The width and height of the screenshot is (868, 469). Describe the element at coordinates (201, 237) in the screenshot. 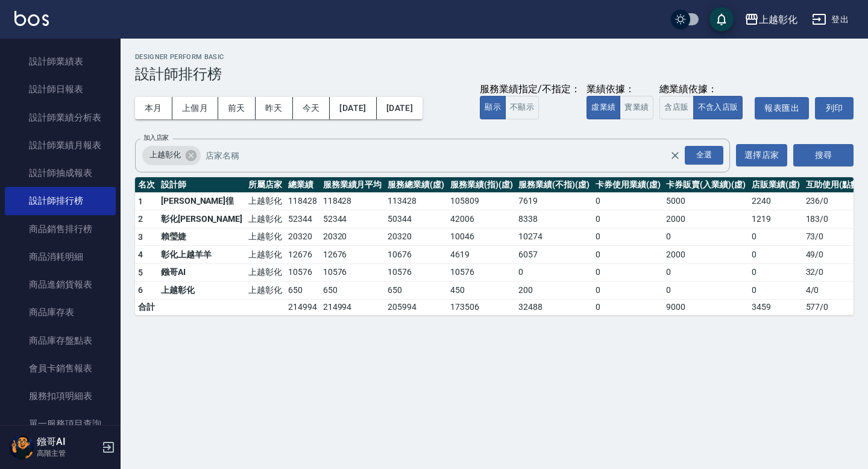

I see `td: 賴瑩婕` at that location.